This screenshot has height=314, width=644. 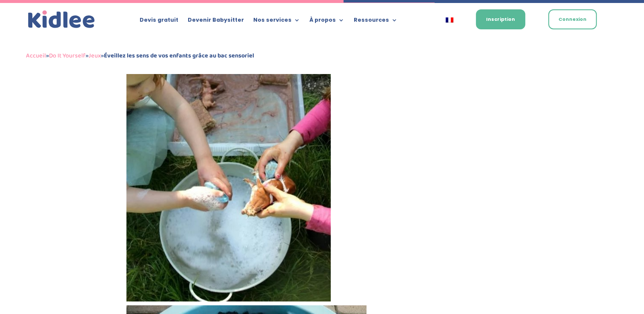 I want to click on a: Accueil, so click(x=36, y=55).